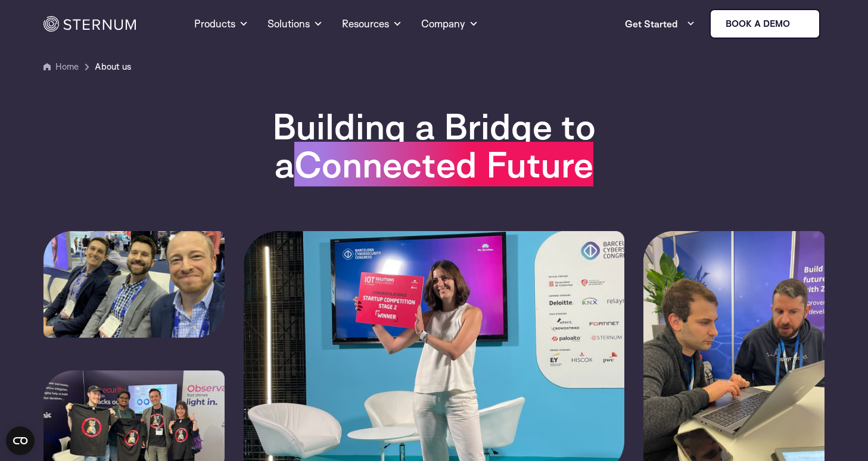 This screenshot has height=461, width=868. I want to click on a: Solutions, so click(295, 24).